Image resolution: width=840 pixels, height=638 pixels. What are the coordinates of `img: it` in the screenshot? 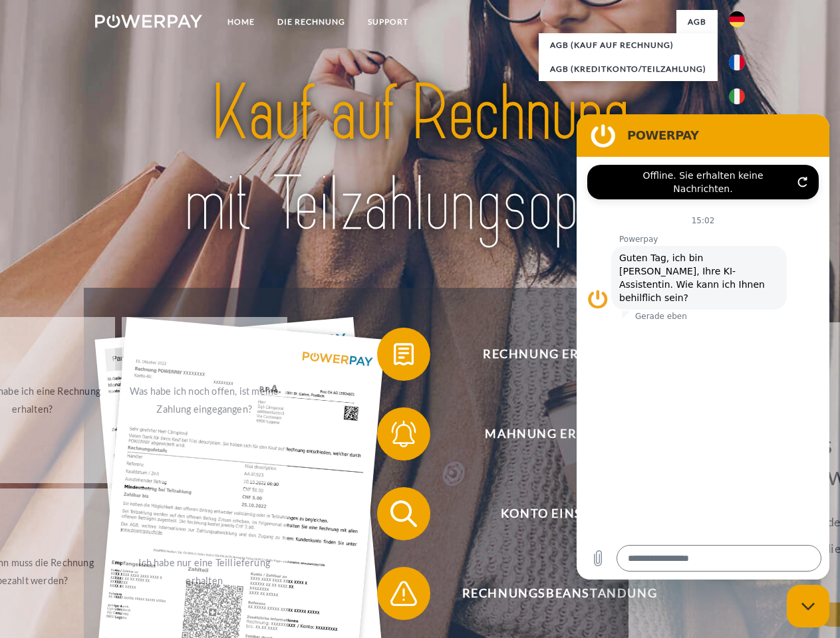 It's located at (737, 97).